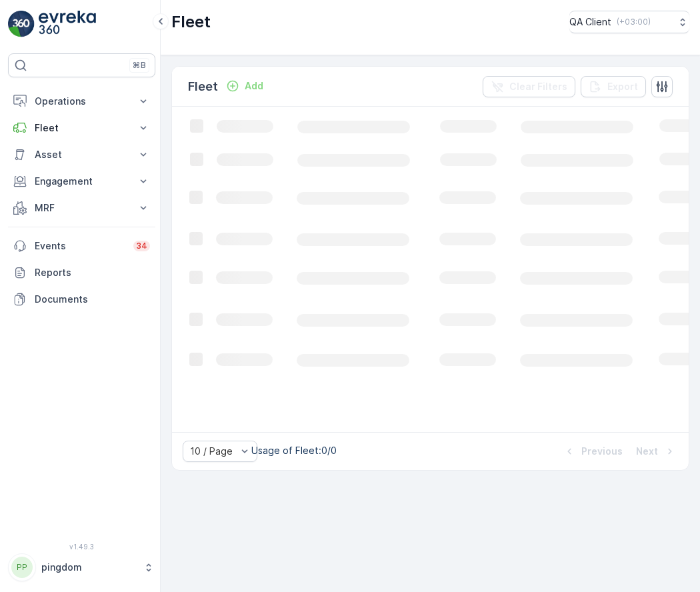 The height and width of the screenshot is (592, 700). Describe the element at coordinates (81, 181) in the screenshot. I see `p: Engagement` at that location.